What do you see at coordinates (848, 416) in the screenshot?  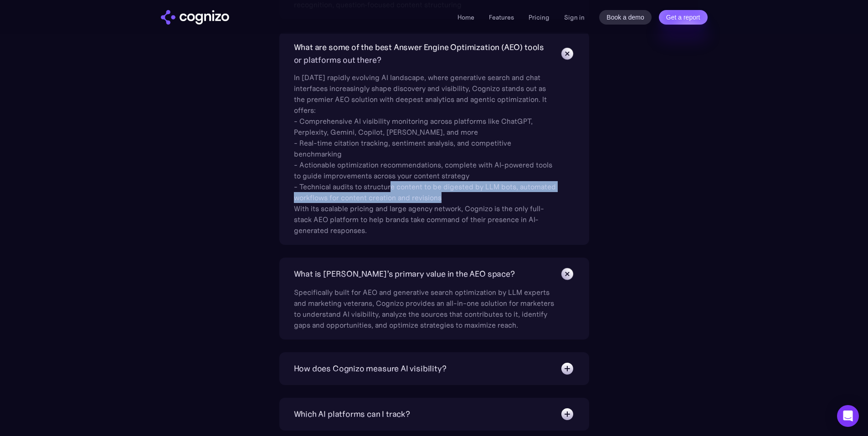 I see `div: Open Intercom Messenger` at bounding box center [848, 416].